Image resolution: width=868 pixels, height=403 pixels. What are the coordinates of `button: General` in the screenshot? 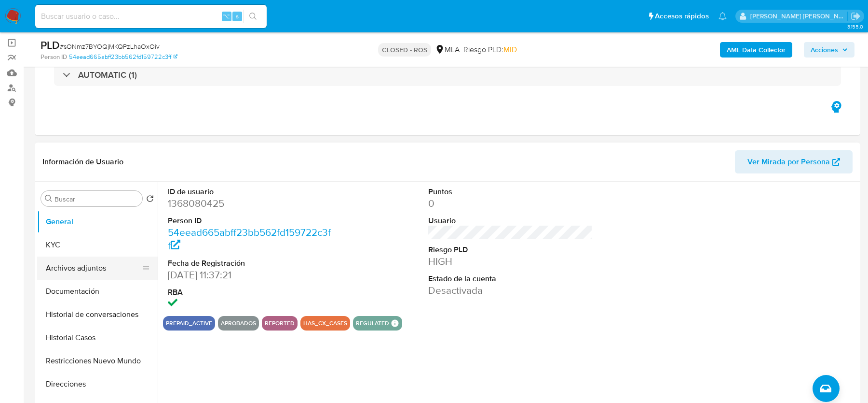 It's located at (97, 222).